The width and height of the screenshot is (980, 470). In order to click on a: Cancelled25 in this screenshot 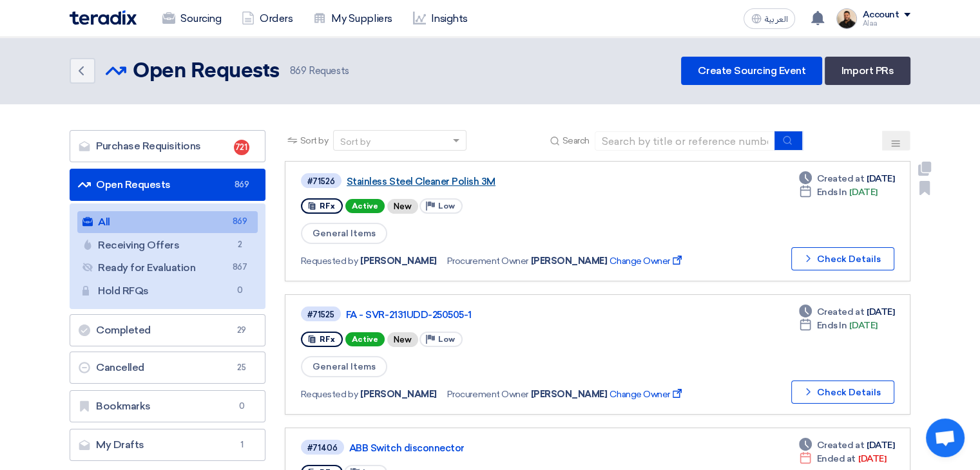, I will do `click(168, 367)`.